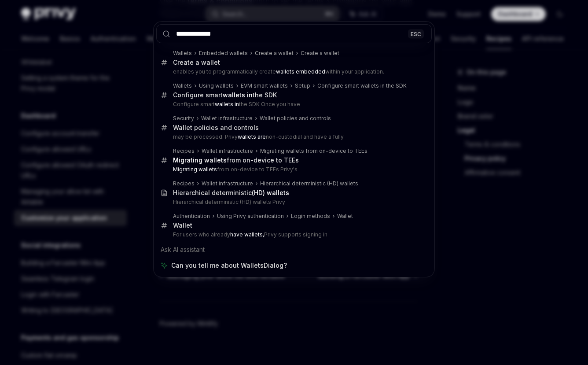 Image resolution: width=588 pixels, height=365 pixels. What do you see at coordinates (270, 192) in the screenshot?
I see `b: (HD) wallets` at bounding box center [270, 192].